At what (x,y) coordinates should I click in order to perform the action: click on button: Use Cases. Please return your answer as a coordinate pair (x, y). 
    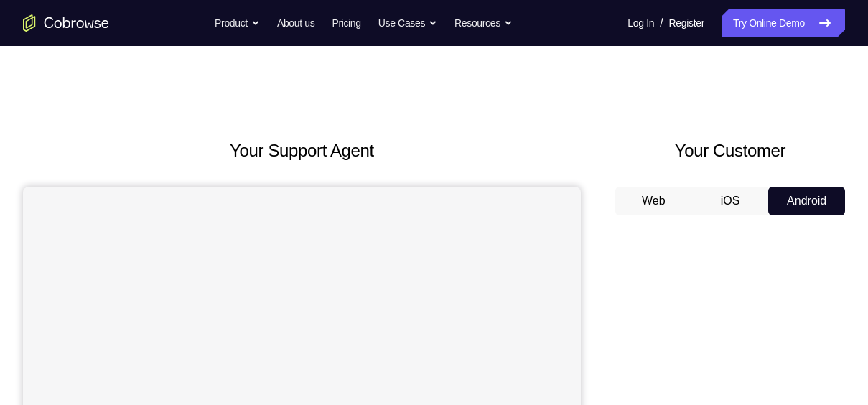
    Looking at the image, I should click on (408, 23).